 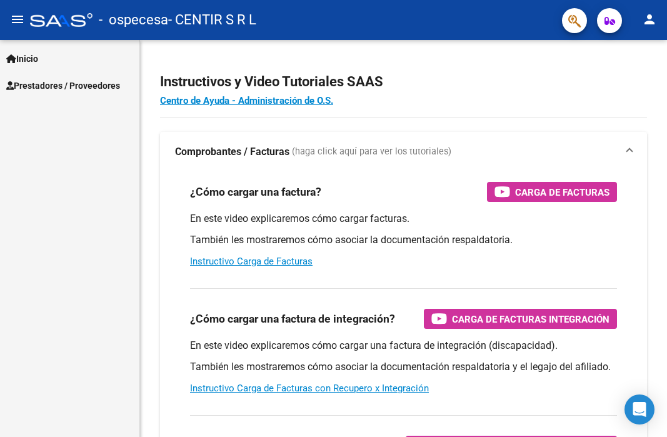 I want to click on span: - ospecesa, so click(x=133, y=20).